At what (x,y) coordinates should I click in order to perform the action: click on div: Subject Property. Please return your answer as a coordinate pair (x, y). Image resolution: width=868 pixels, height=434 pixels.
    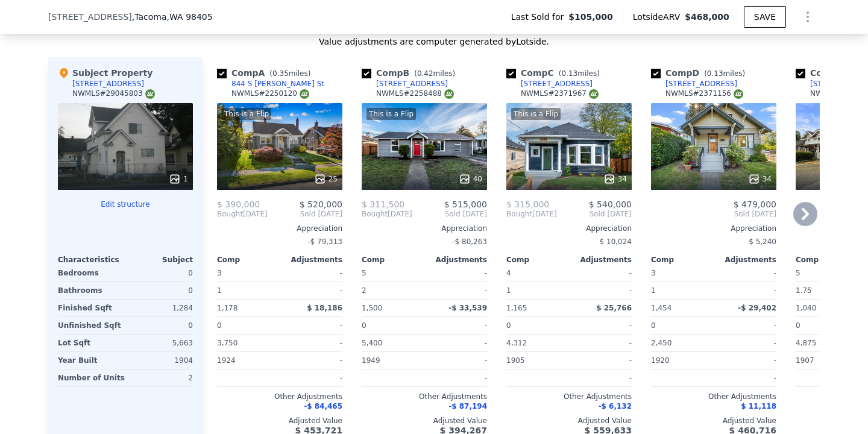
    Looking at the image, I should click on (105, 73).